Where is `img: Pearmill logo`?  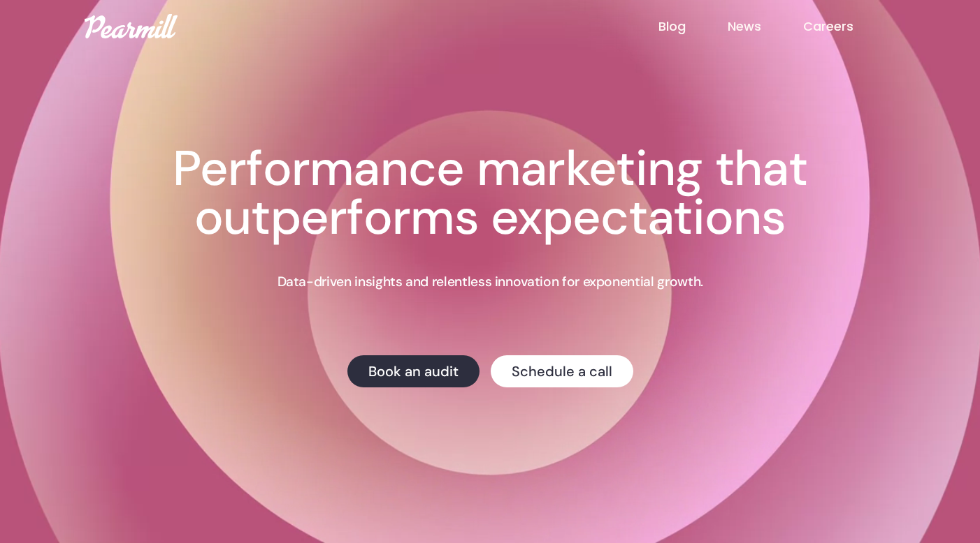 img: Pearmill logo is located at coordinates (131, 26).